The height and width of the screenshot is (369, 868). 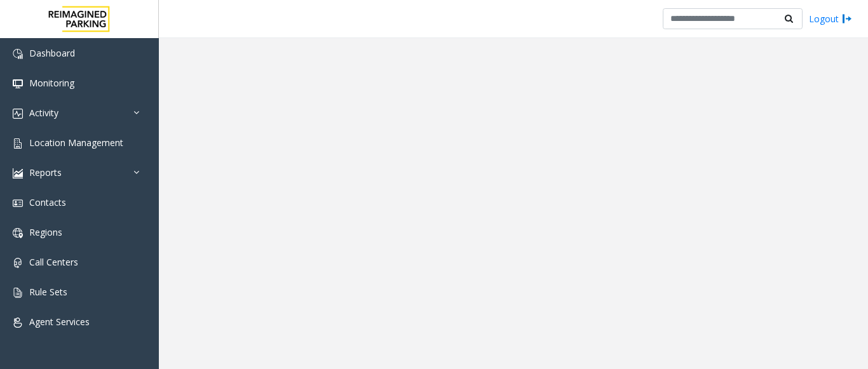 I want to click on span: Regions, so click(x=46, y=232).